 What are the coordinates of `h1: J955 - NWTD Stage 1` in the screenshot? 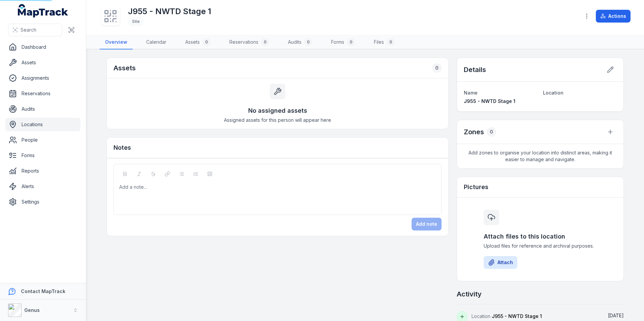 It's located at (170, 11).